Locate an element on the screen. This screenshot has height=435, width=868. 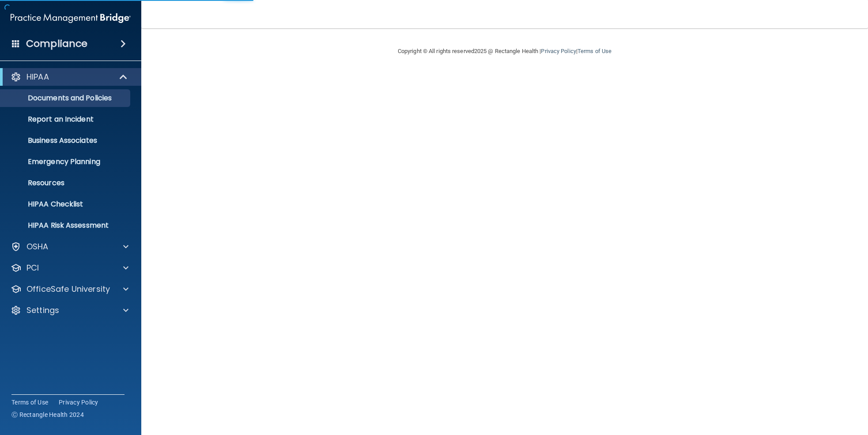
p: Business Associates is located at coordinates (66, 141).